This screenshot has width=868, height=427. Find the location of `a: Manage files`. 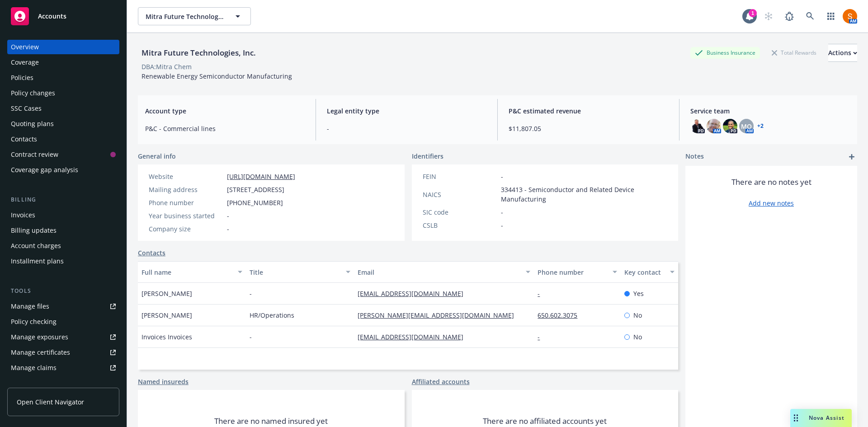

a: Manage files is located at coordinates (63, 307).